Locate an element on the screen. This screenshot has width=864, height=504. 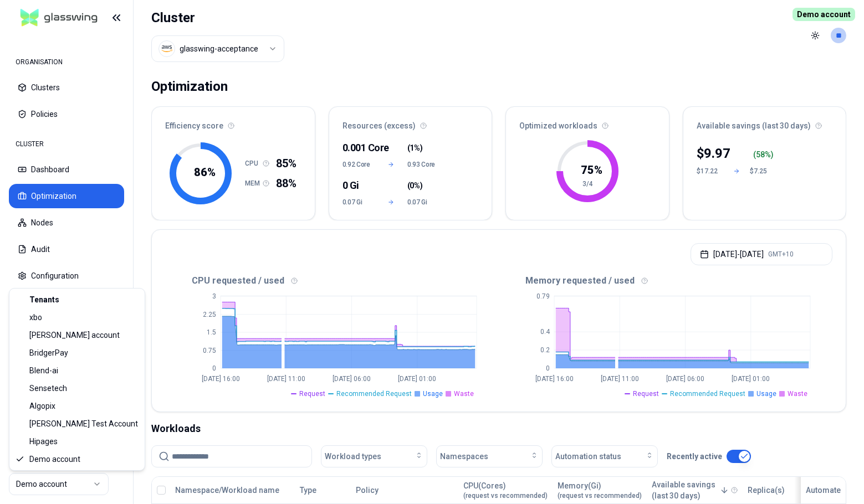
span: BridgerPay is located at coordinates (49, 353).